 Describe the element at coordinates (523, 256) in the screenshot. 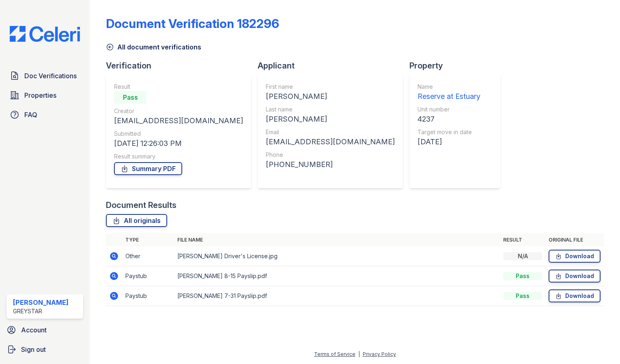

I see `div: N/A` at that location.